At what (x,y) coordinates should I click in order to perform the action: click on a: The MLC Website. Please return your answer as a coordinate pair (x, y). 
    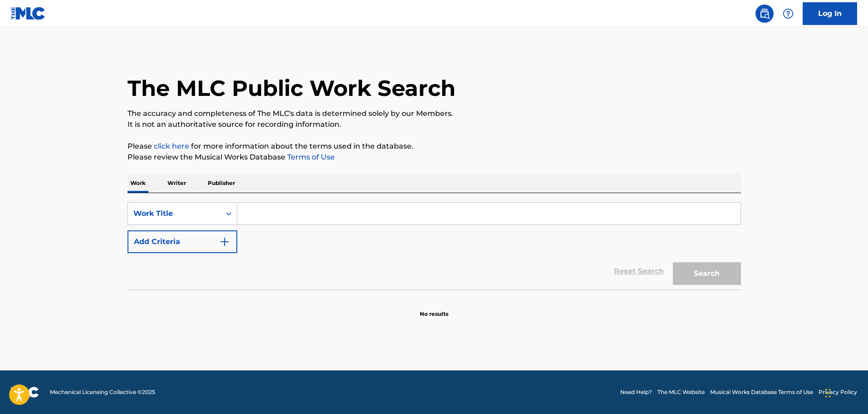
    Looking at the image, I should click on (681, 392).